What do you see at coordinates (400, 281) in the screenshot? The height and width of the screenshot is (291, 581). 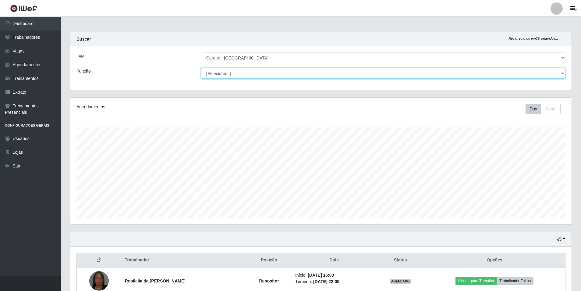 I see `span: AGENDADO` at bounding box center [400, 281].